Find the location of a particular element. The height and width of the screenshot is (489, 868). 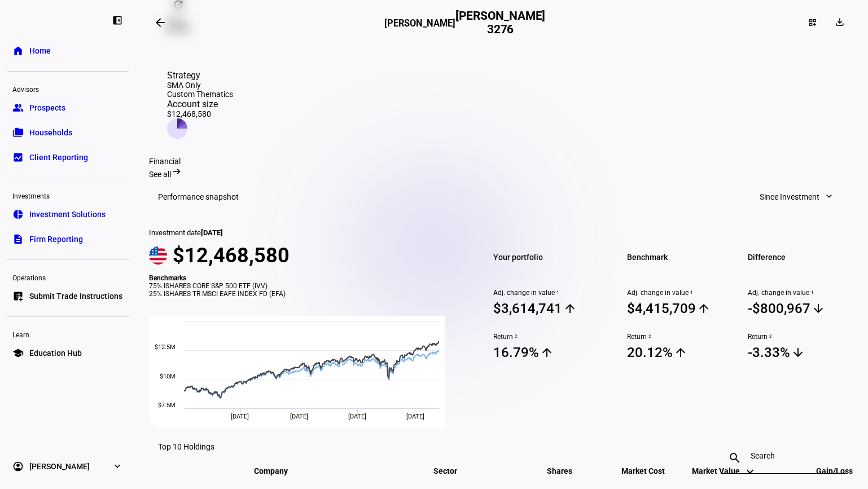

span: Home is located at coordinates (40, 50).